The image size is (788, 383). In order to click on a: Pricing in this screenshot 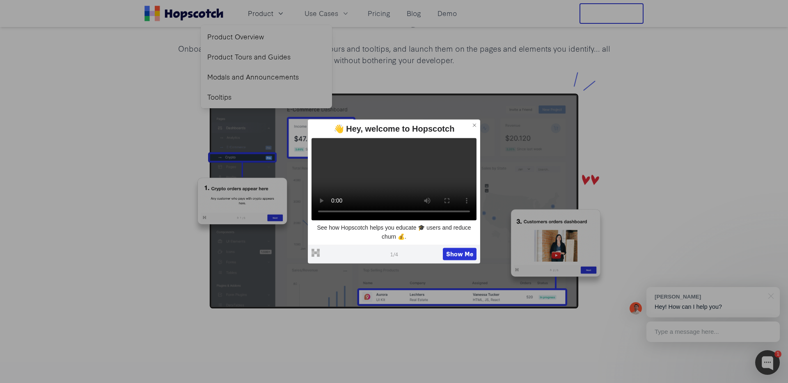, I will do `click(379, 13)`.